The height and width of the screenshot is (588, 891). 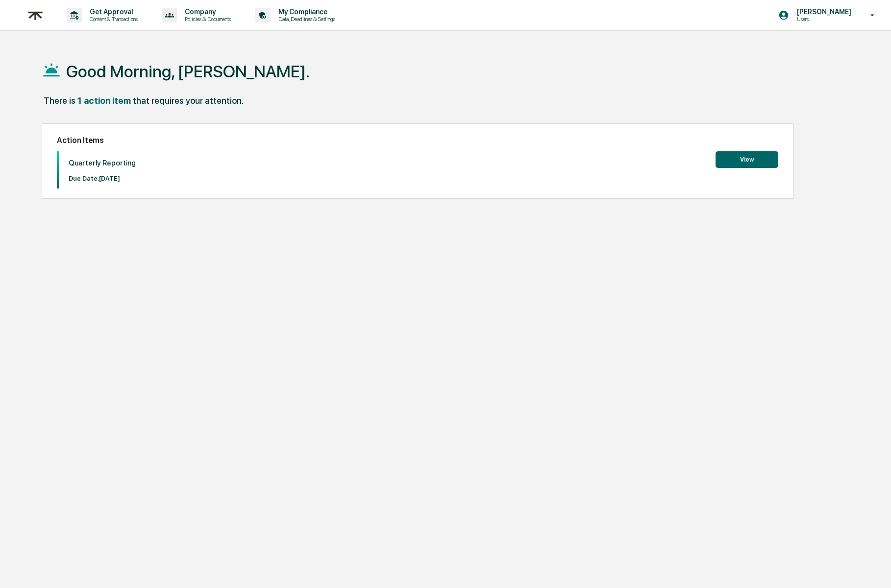 What do you see at coordinates (206, 19) in the screenshot?
I see `p: Policies & Documents` at bounding box center [206, 19].